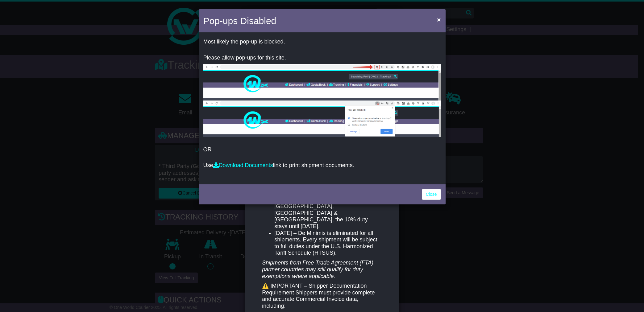 The height and width of the screenshot is (312, 644). Describe the element at coordinates (322, 42) in the screenshot. I see `p: Most likely the pop-up is blocked.` at that location.